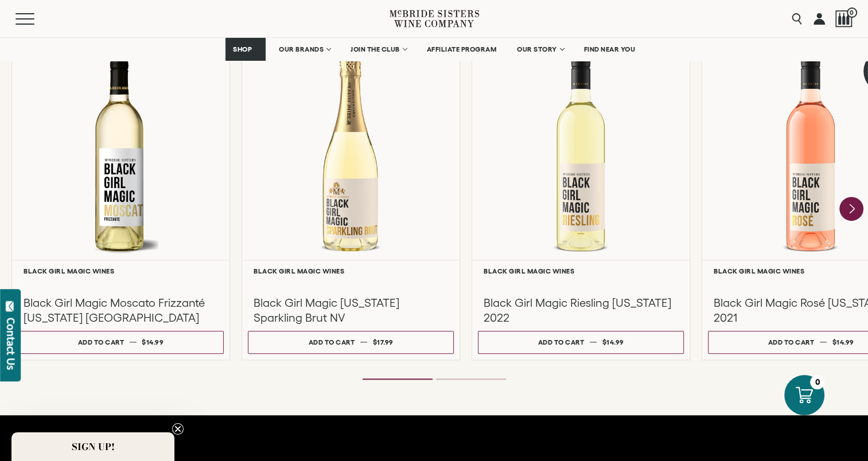  Describe the element at coordinates (351, 342) in the screenshot. I see `button: Add to cart $17.99` at that location.